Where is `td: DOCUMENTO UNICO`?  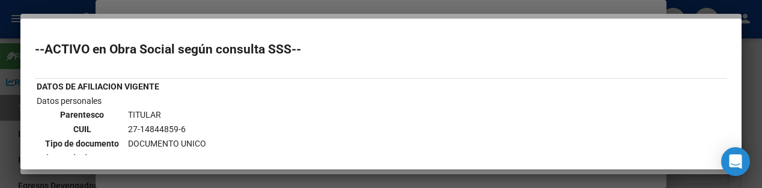
td: DOCUMENTO UNICO is located at coordinates (193, 144).